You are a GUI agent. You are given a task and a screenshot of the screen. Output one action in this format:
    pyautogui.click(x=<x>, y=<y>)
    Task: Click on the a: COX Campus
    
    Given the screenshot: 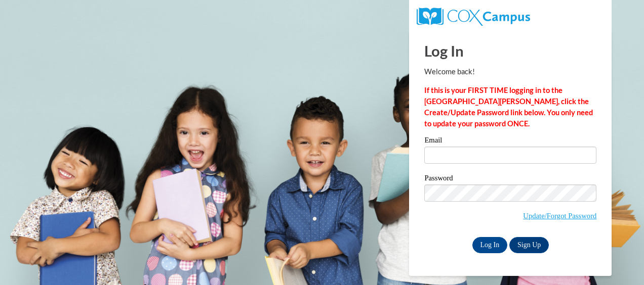 What is the action you would take?
    pyautogui.click(x=473, y=15)
    